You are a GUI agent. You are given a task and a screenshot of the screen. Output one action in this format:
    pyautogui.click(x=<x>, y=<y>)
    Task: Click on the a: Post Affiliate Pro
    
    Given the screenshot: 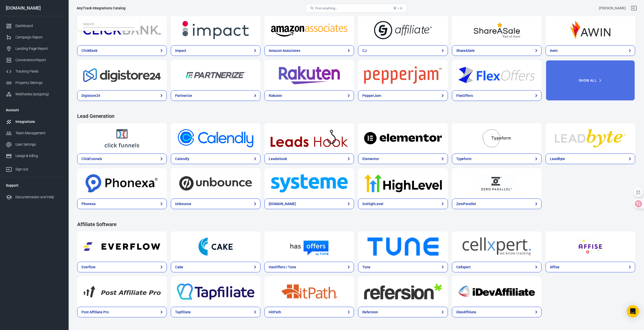 What is the action you would take?
    pyautogui.click(x=122, y=312)
    